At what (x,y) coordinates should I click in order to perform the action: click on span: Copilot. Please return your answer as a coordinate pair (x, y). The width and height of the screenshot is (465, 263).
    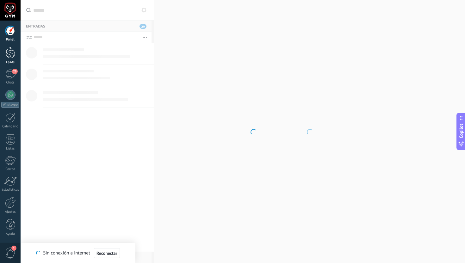
    Looking at the image, I should click on (462, 131).